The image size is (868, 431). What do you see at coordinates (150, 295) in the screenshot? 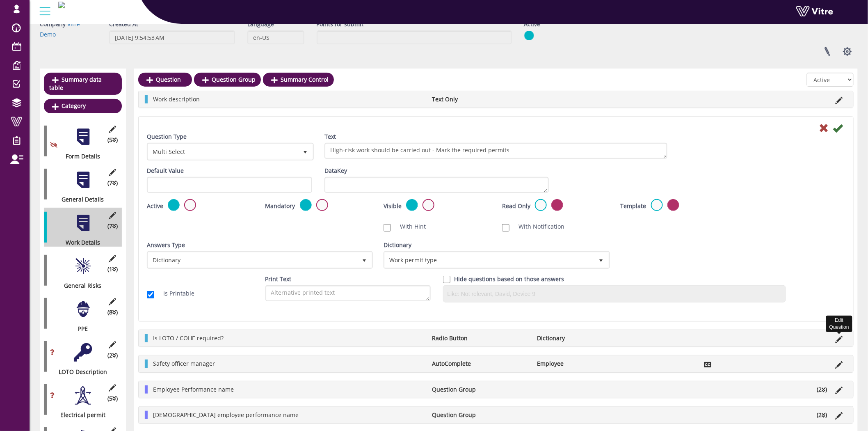
I see `input: Is Printable` at bounding box center [150, 295].